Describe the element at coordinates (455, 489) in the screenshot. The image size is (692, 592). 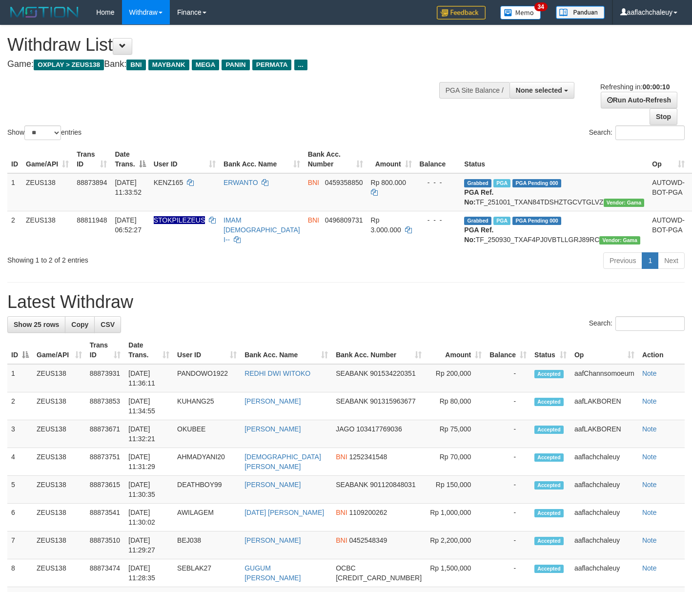
I see `td: Rp 150,000` at that location.